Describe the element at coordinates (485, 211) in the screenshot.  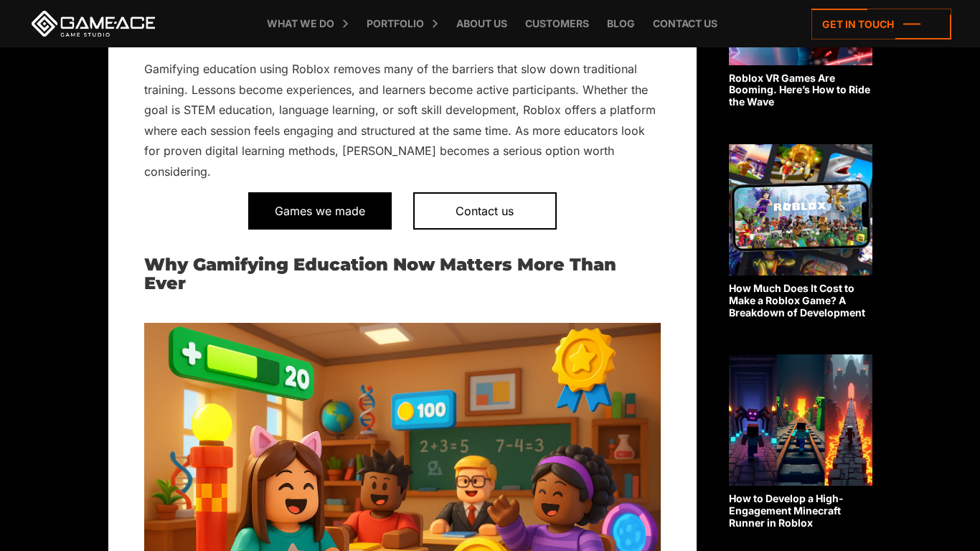
I see `a: Contact us` at that location.